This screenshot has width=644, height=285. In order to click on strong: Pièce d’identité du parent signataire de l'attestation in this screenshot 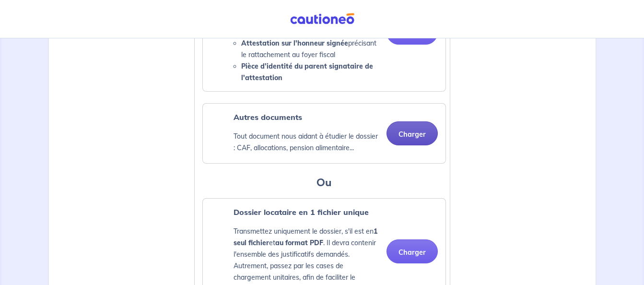, I will do `click(307, 72)`.